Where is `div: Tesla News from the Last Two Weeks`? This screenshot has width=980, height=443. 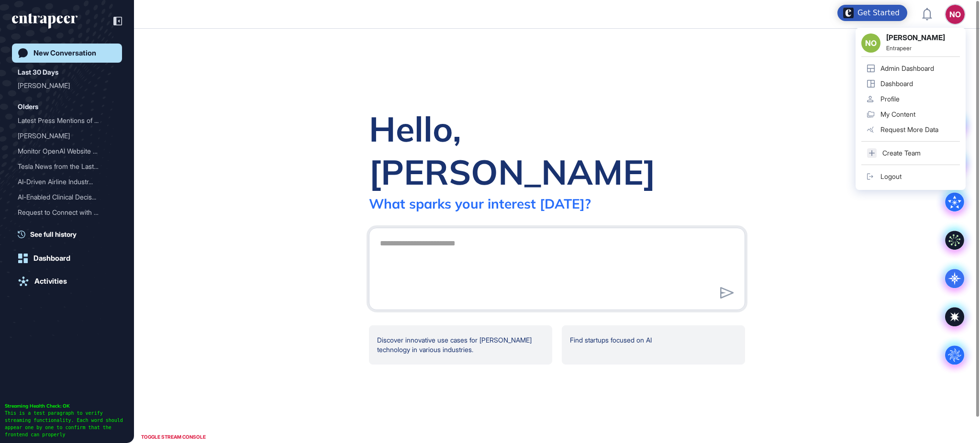 div: Tesla News from the Last Two Weeks is located at coordinates (67, 167).